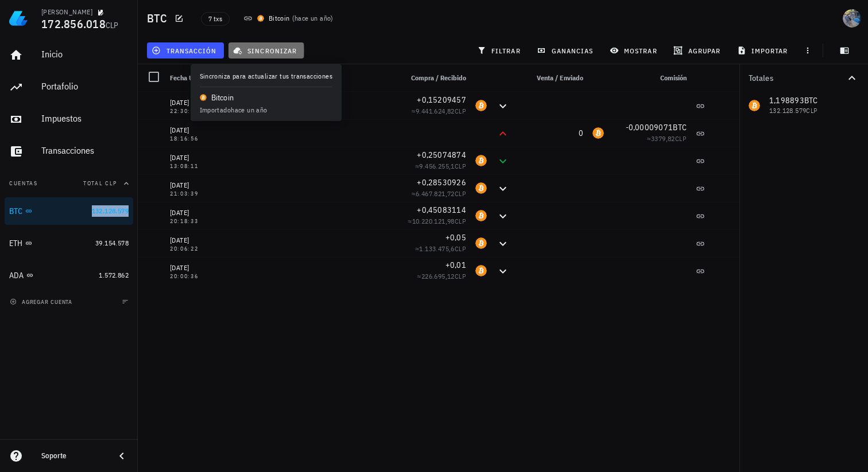  What do you see at coordinates (42, 302) in the screenshot?
I see `span: agregar cuenta` at bounding box center [42, 302].